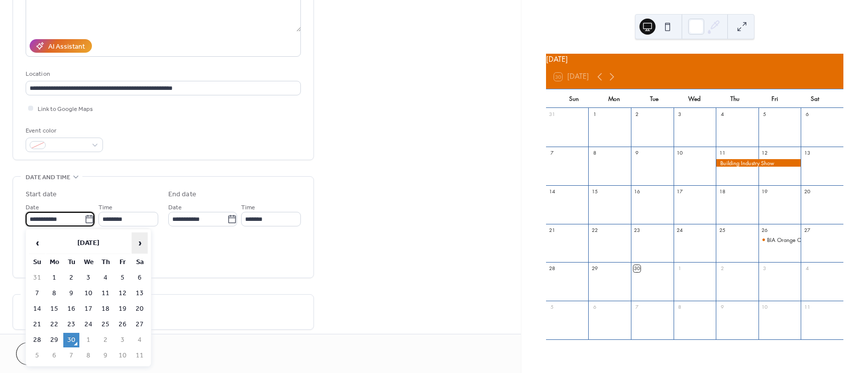 Image resolution: width=868 pixels, height=373 pixels. I want to click on td: 5, so click(123, 278).